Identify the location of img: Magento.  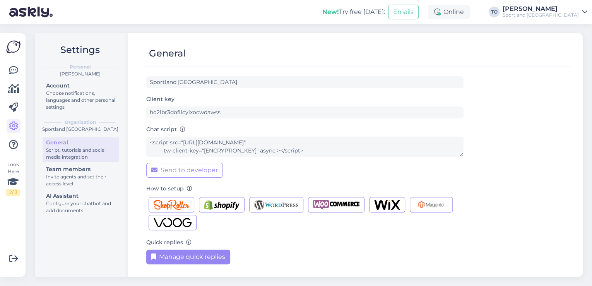
(431, 205).